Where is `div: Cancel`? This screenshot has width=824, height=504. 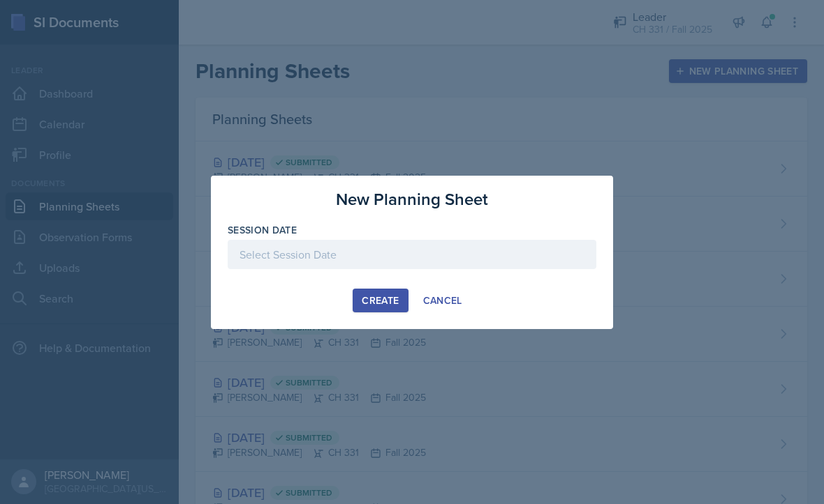 div: Cancel is located at coordinates (442, 301).